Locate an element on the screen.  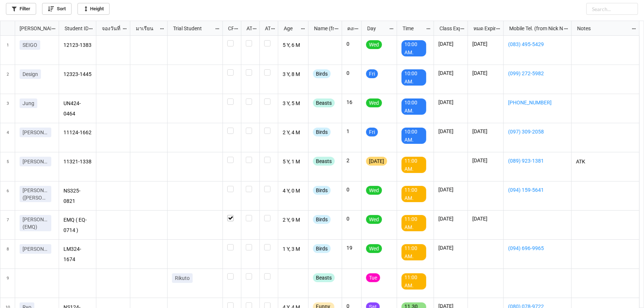
a: Filter is located at coordinates (21, 9).